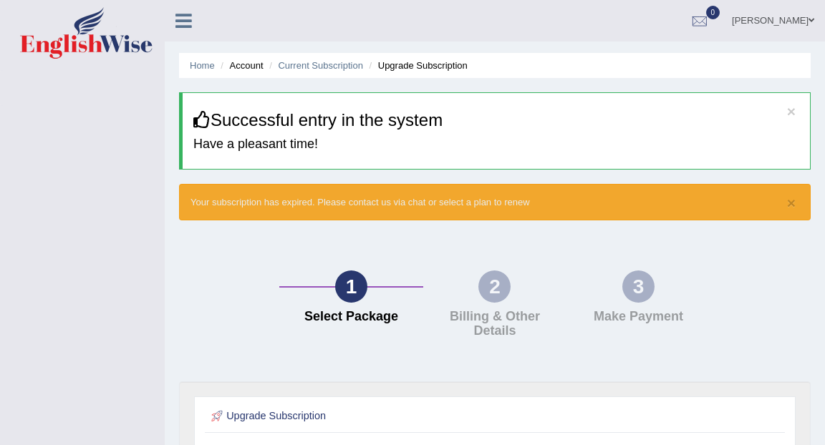  I want to click on a: Current Subscription, so click(320, 65).